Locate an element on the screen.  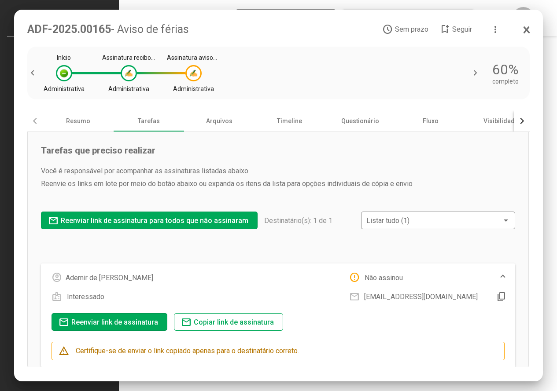
mat-icon: error_outline is located at coordinates (356, 278).